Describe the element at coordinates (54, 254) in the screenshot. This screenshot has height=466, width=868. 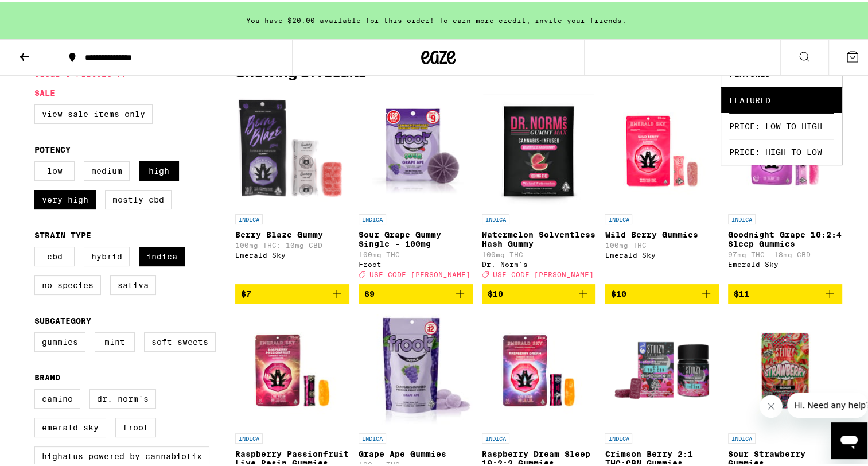
I see `label: CBD` at that location.